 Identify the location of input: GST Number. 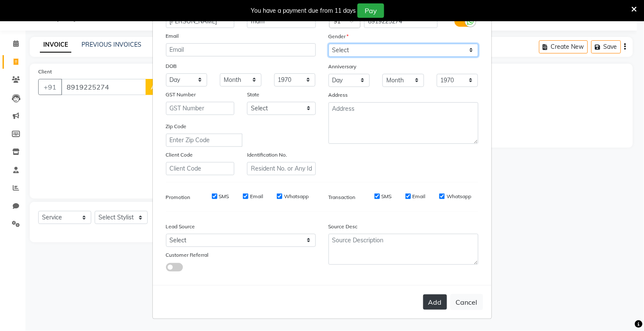
(201, 108).